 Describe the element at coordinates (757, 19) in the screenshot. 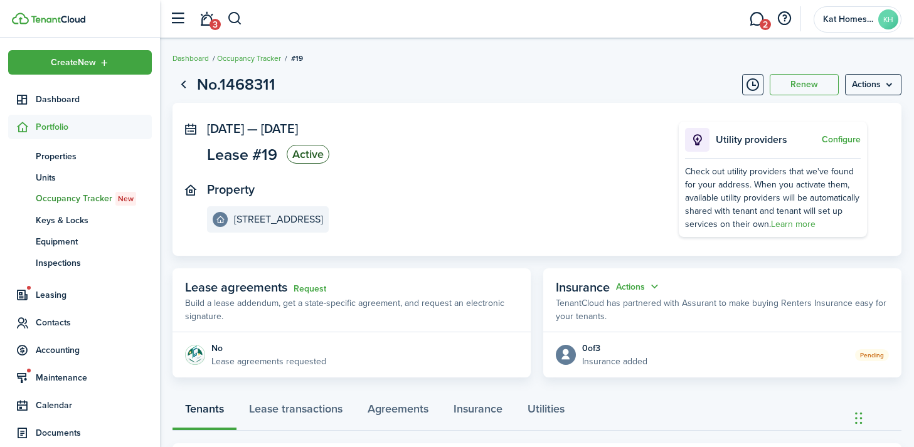

I see `a: Messaging` at that location.